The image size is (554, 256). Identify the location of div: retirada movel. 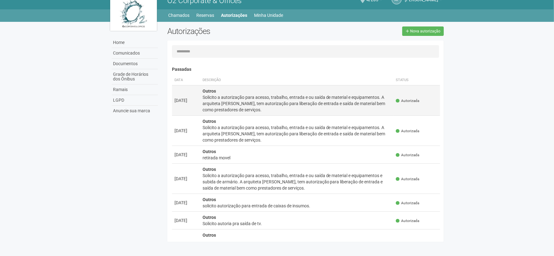
(297, 158).